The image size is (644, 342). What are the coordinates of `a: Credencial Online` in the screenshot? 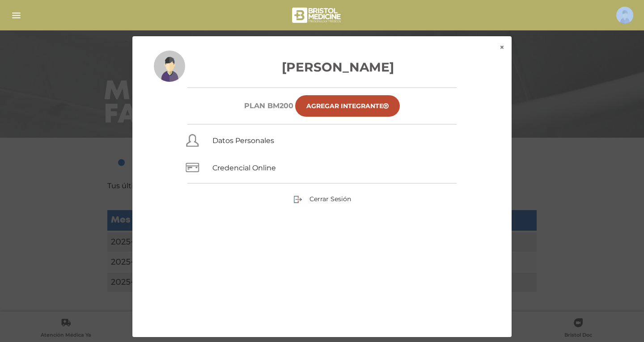 It's located at (244, 168).